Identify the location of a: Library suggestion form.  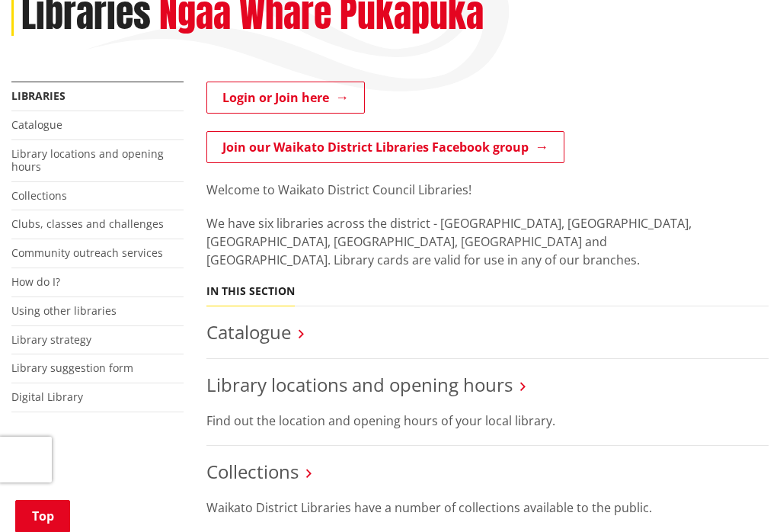
(72, 367).